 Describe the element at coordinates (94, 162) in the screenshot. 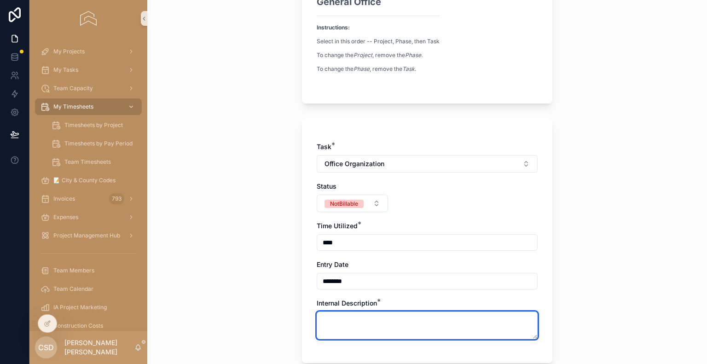

I see `a: Team Timesheets` at that location.